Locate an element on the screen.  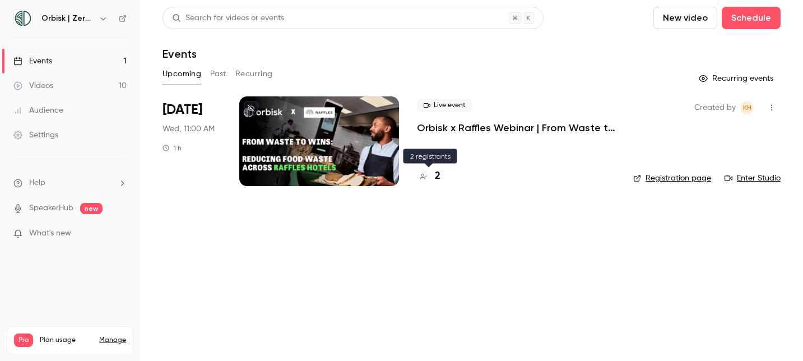
span: What's new is located at coordinates (50, 233).